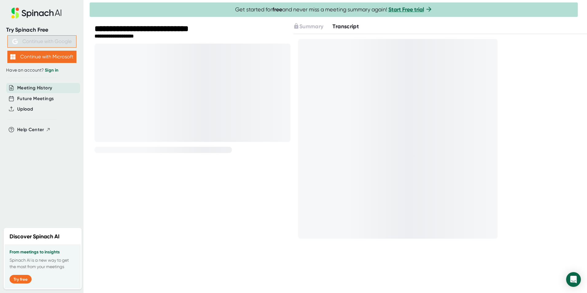 The height and width of the screenshot is (293, 587). I want to click on a: Continue with Microsoft, so click(42, 57).